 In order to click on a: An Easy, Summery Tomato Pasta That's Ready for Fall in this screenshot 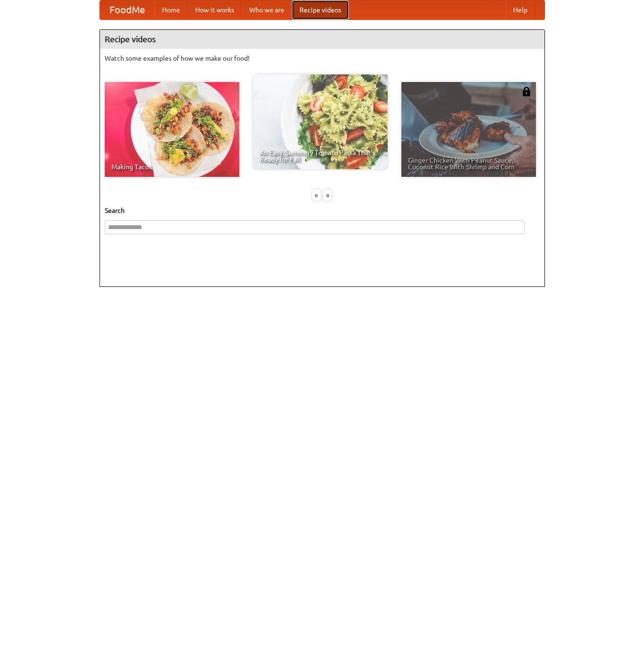, I will do `click(321, 122)`.